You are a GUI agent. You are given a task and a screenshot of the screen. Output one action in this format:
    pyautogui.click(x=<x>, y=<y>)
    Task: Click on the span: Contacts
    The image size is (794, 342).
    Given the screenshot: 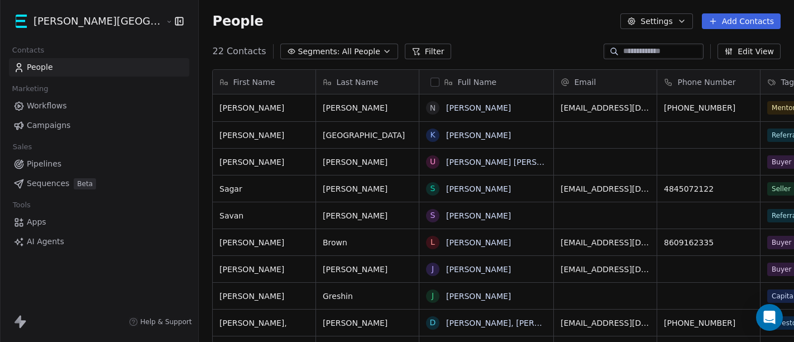 What is the action you would take?
    pyautogui.click(x=28, y=50)
    